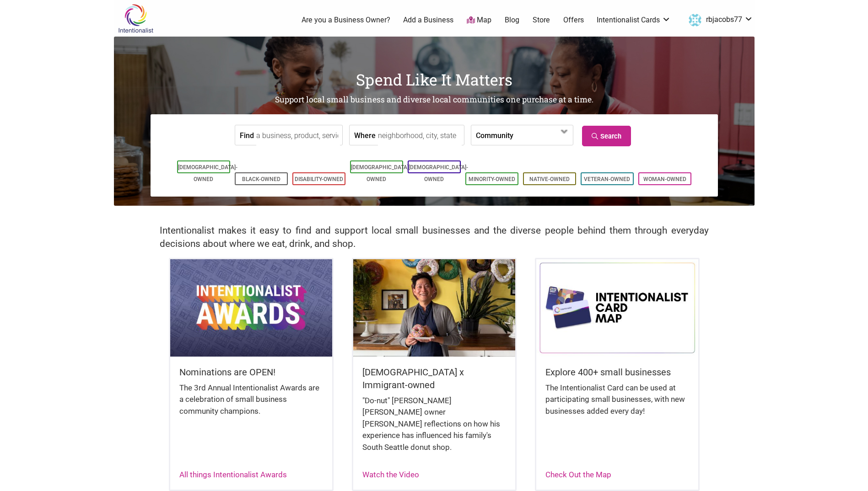 The image size is (868, 491). What do you see at coordinates (606, 136) in the screenshot?
I see `a: Search` at bounding box center [606, 136].